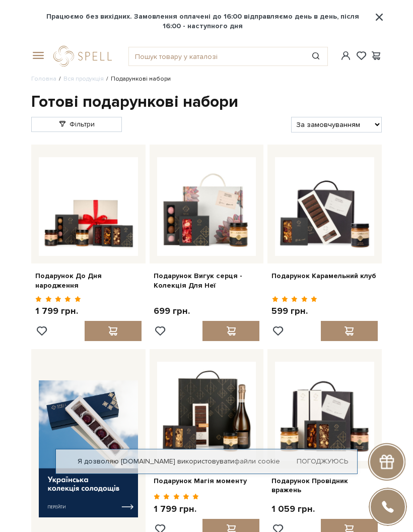 This screenshot has height=532, width=413. I want to click on a: Погоджуюсь, so click(322, 461).